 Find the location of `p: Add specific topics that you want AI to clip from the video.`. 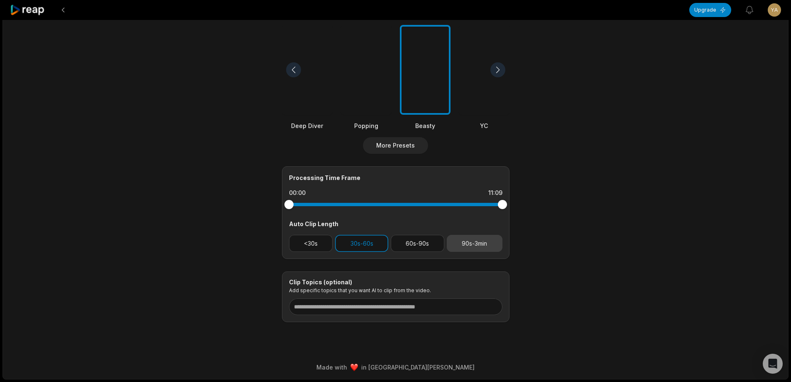

p: Add specific topics that you want AI to clip from the video. is located at coordinates (396, 290).